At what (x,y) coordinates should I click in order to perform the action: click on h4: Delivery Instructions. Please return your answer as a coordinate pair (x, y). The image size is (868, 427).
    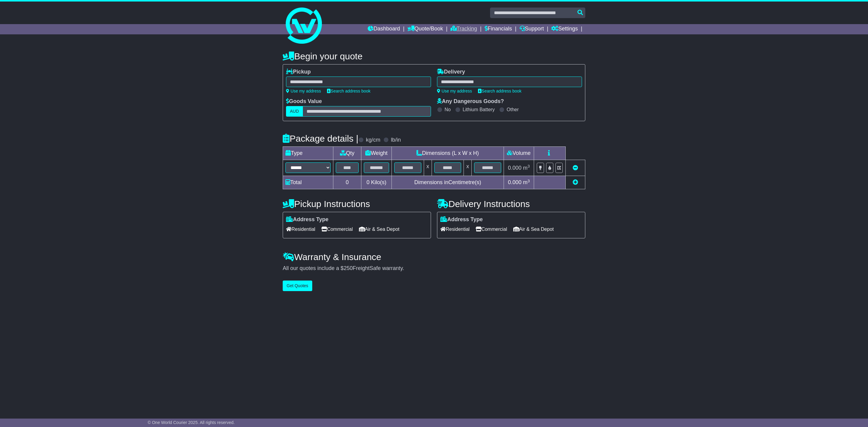
    Looking at the image, I should click on (511, 204).